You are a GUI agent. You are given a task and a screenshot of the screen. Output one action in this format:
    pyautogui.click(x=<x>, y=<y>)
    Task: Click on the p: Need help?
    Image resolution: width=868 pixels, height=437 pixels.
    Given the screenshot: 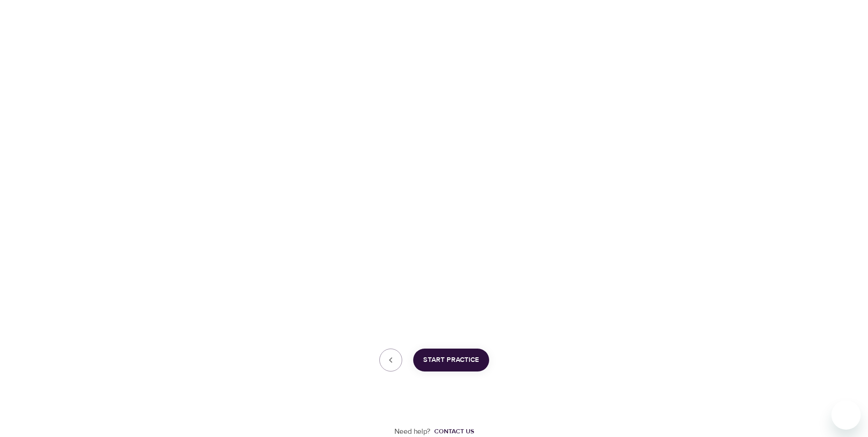 What is the action you would take?
    pyautogui.click(x=412, y=431)
    